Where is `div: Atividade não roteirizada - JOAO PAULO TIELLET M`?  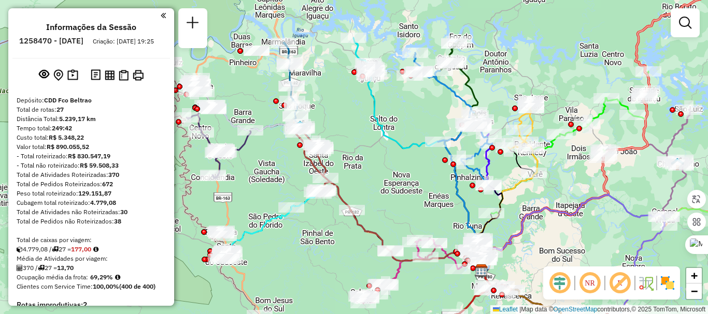
div: Atividade não roteirizada - JOAO PAULO TIELLET M is located at coordinates (197, 78).